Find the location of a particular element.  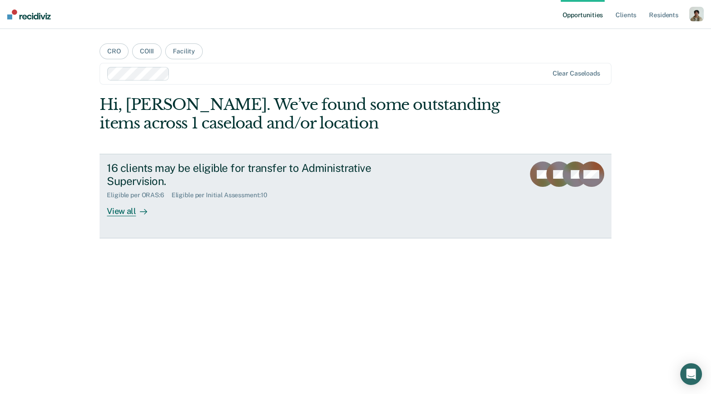

button: COIII is located at coordinates (147, 51).